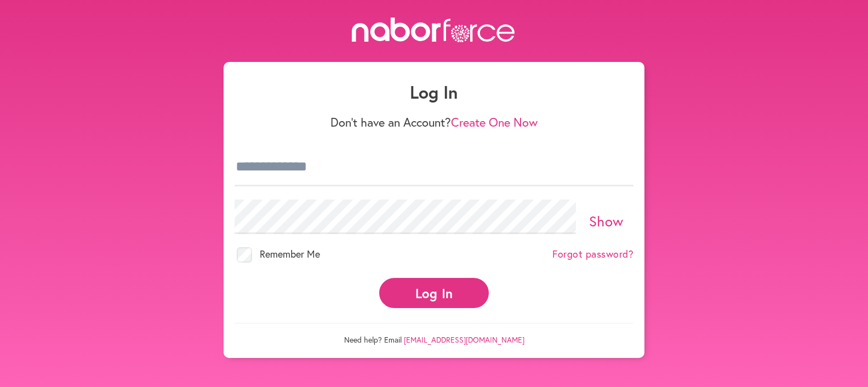 This screenshot has height=387, width=868. What do you see at coordinates (434, 292) in the screenshot?
I see `button: Log In` at bounding box center [434, 292].